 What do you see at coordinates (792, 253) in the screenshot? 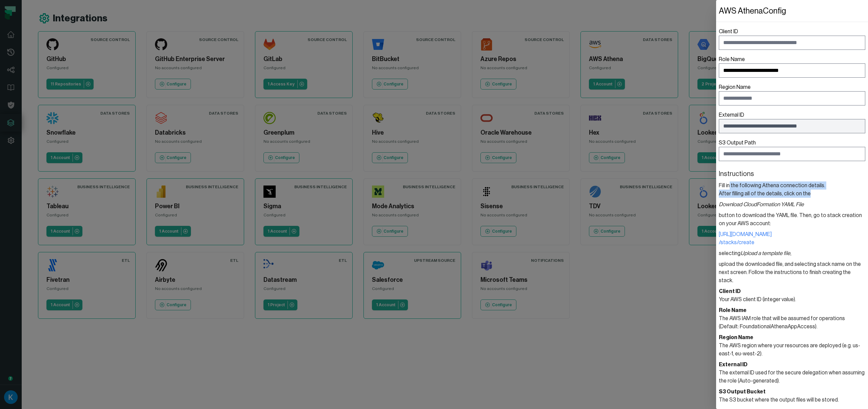
I see `span: selecting ,` at bounding box center [792, 253].